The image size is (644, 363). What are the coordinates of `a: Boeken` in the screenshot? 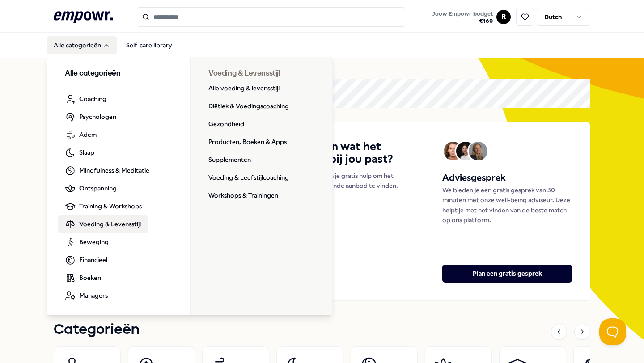 It's located at (83, 278).